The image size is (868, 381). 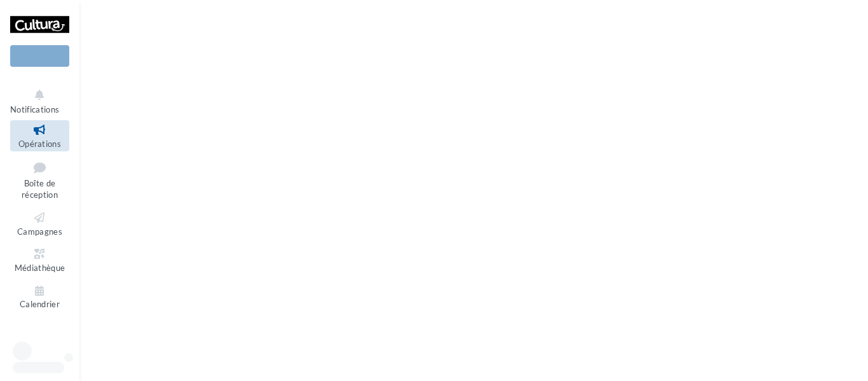 What do you see at coordinates (39, 144) in the screenshot?
I see `span: Opérations` at bounding box center [39, 144].